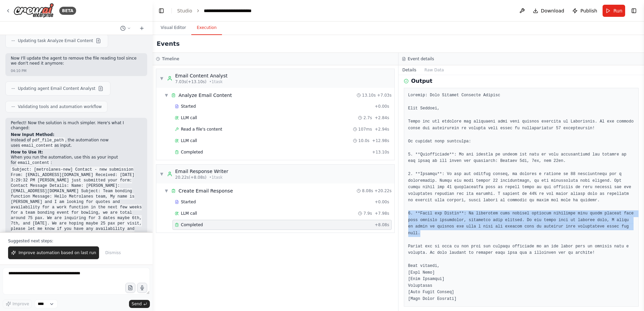 The image size is (644, 311). What do you see at coordinates (60, 107) in the screenshot?
I see `span: Validating tools and automation workflow` at bounding box center [60, 107].